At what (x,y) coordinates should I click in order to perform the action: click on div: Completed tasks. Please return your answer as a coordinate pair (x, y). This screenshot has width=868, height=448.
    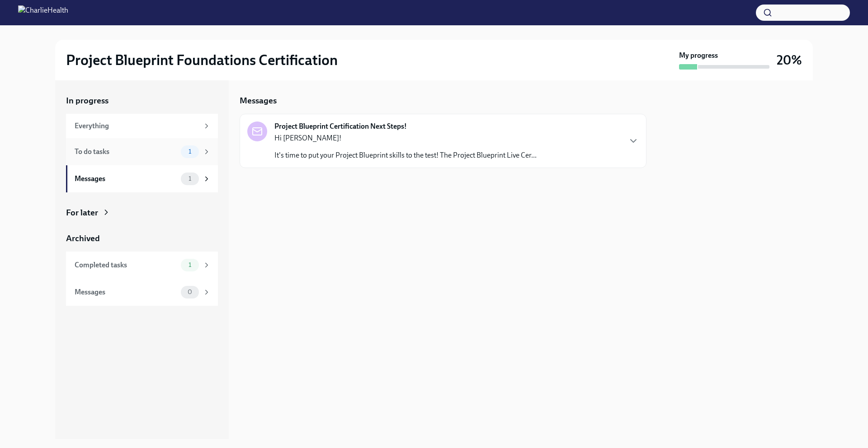
    Looking at the image, I should click on (126, 265).